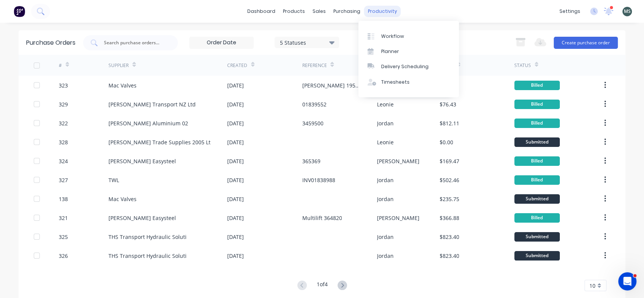 The image size is (644, 298). What do you see at coordinates (135, 43) in the screenshot?
I see `input: Search purchase orders...` at bounding box center [135, 43].